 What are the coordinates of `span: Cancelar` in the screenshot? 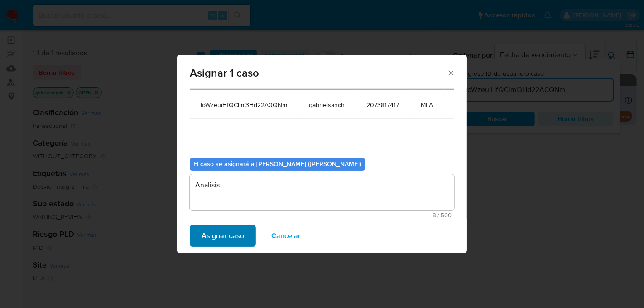 It's located at (286, 236).